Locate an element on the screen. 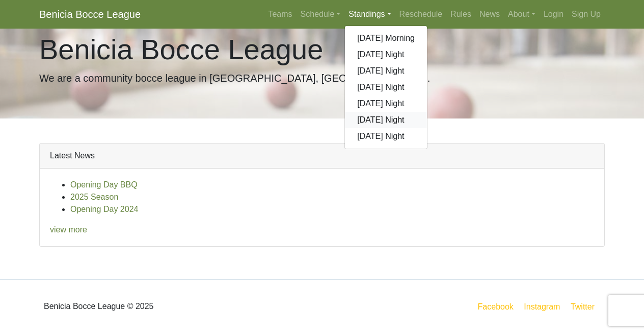 The width and height of the screenshot is (644, 333). a: Reschedule is located at coordinates (421, 14).